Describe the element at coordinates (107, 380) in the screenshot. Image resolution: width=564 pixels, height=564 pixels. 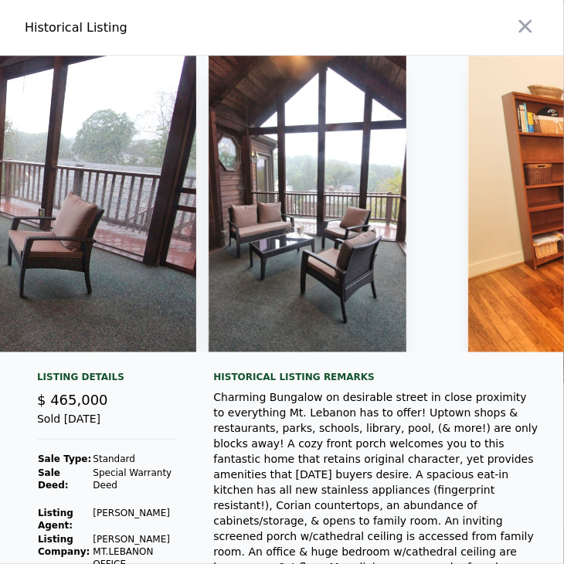
I see `div: Listing Details` at that location.